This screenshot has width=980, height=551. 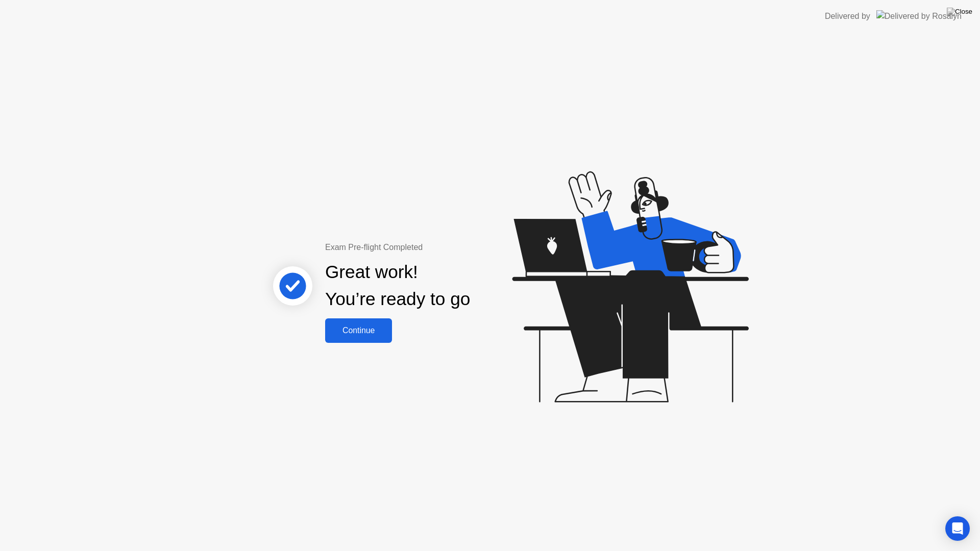 I want to click on button: Continue, so click(x=358, y=331).